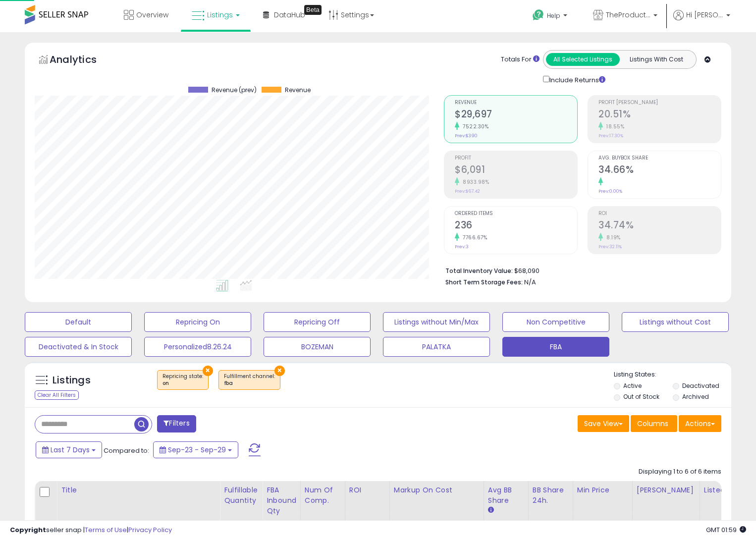 This screenshot has height=540, width=756. What do you see at coordinates (249, 383) in the screenshot?
I see `div: fba` at bounding box center [249, 383].